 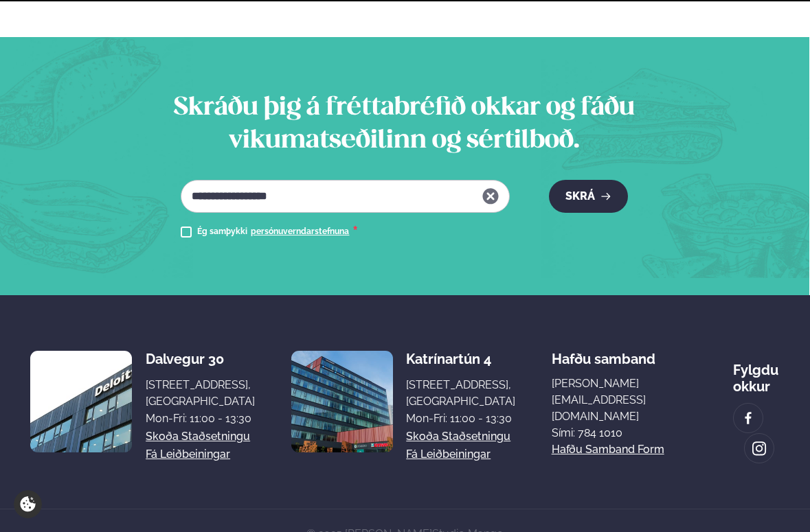 What do you see at coordinates (588, 197) in the screenshot?
I see `button: Skrá` at bounding box center [588, 197].